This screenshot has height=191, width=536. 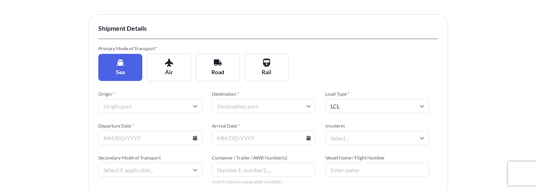 What do you see at coordinates (218, 72) in the screenshot?
I see `span: Road` at bounding box center [218, 72].